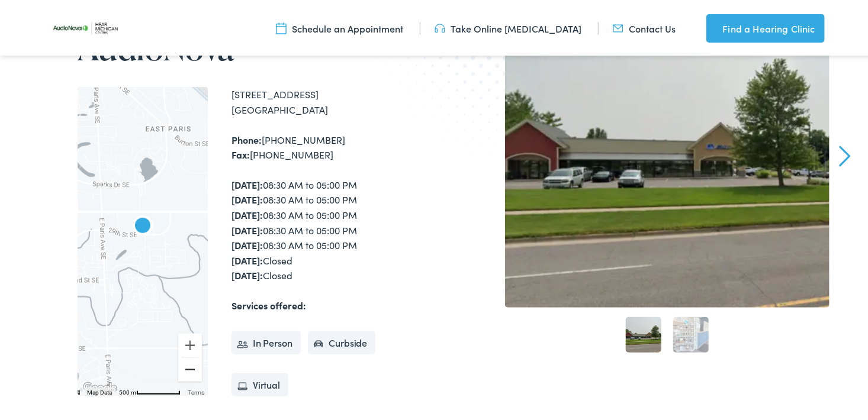  What do you see at coordinates (259, 44) in the screenshot?
I see `h1: AudioNova` at bounding box center [259, 44].